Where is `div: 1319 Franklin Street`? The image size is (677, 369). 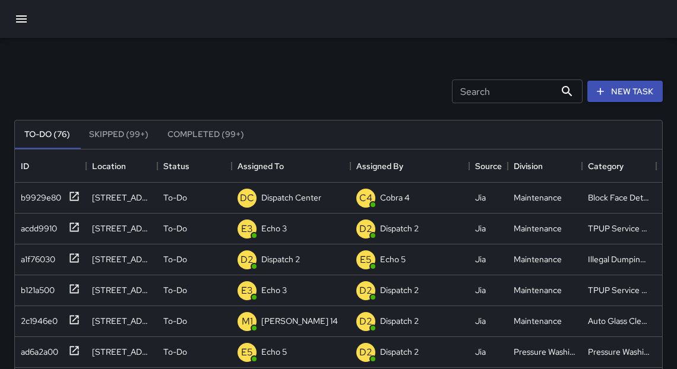
div: 1319 Franklin Street is located at coordinates (122, 352).